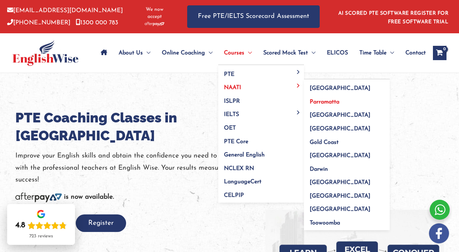 The image size is (459, 252). Describe the element at coordinates (232, 114) in the screenshot. I see `span: IELTS` at that location.